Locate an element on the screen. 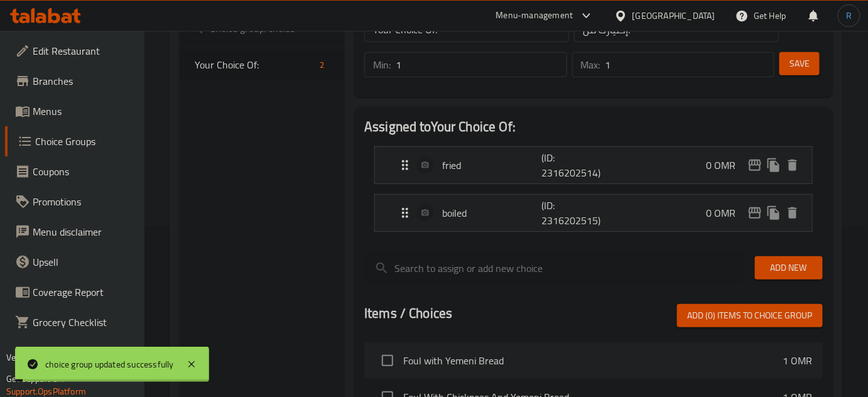 The image size is (868, 397). span: Foul with Yemeni Bread is located at coordinates (593, 361).